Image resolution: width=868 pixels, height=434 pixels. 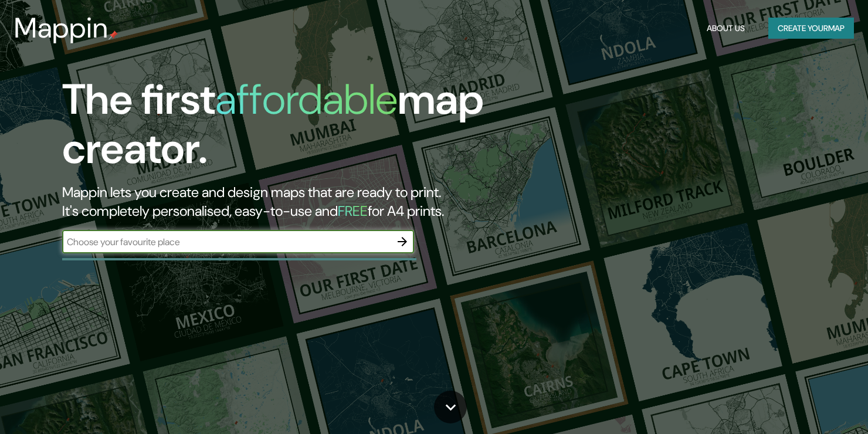 I want to click on button: Create yourmap, so click(x=811, y=28).